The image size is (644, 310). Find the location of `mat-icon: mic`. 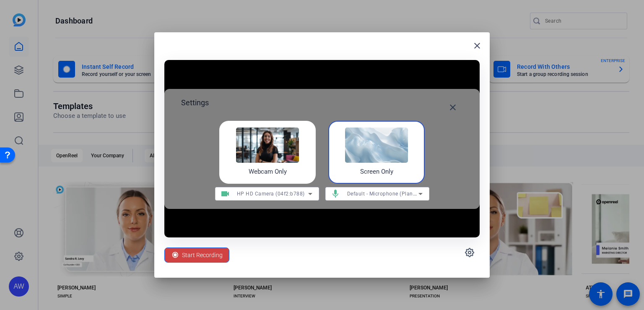

mat-icon: mic is located at coordinates (336, 194).